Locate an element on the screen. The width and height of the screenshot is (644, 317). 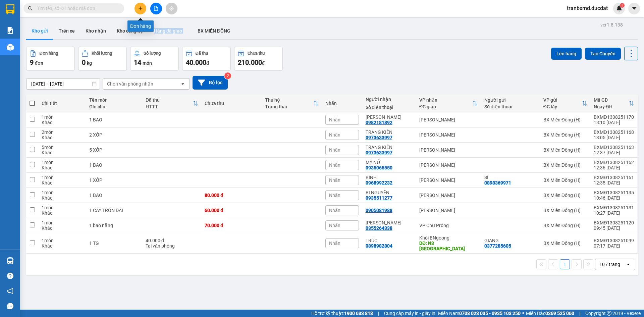
div: BI NGUYỄN is located at coordinates (389, 193).